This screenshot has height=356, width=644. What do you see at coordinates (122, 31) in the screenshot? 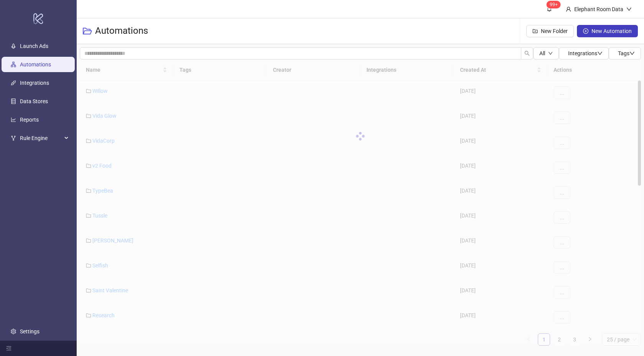
I see `h3: Automations` at bounding box center [122, 31].